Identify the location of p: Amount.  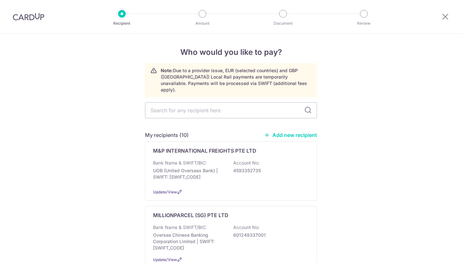
(203, 23).